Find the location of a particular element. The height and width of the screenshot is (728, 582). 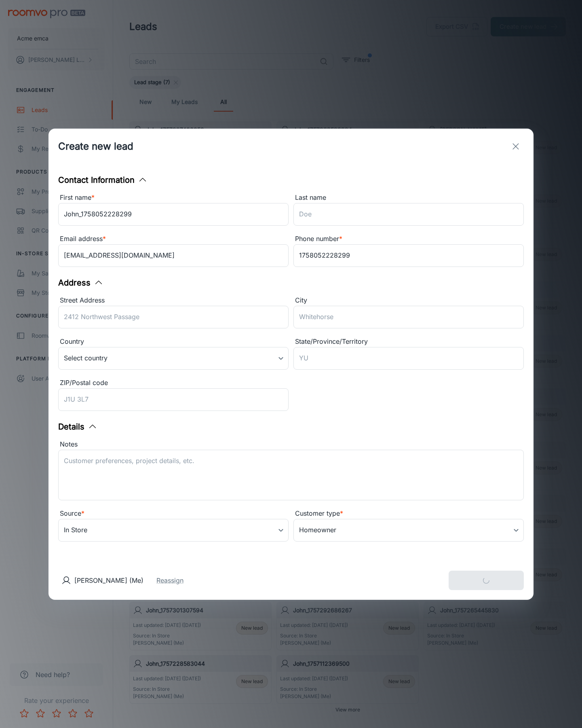

button: Reassign is located at coordinates (170, 580).